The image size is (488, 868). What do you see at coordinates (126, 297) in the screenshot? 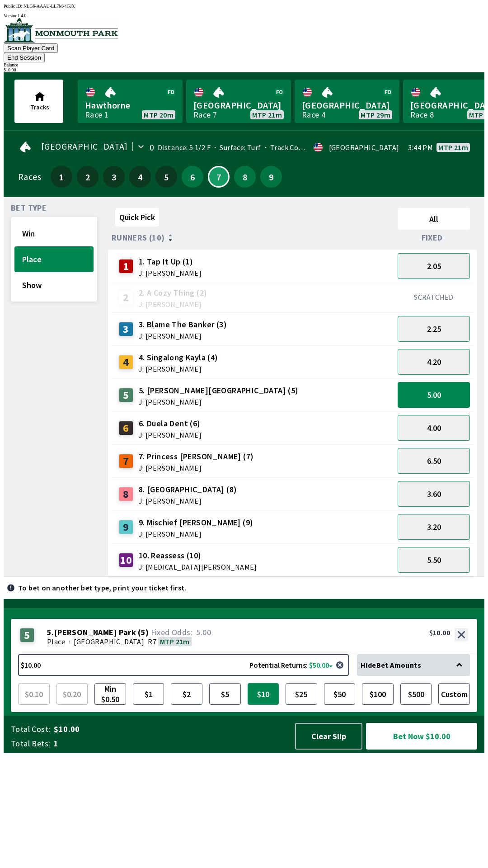
I see `div: 2` at bounding box center [126, 297].